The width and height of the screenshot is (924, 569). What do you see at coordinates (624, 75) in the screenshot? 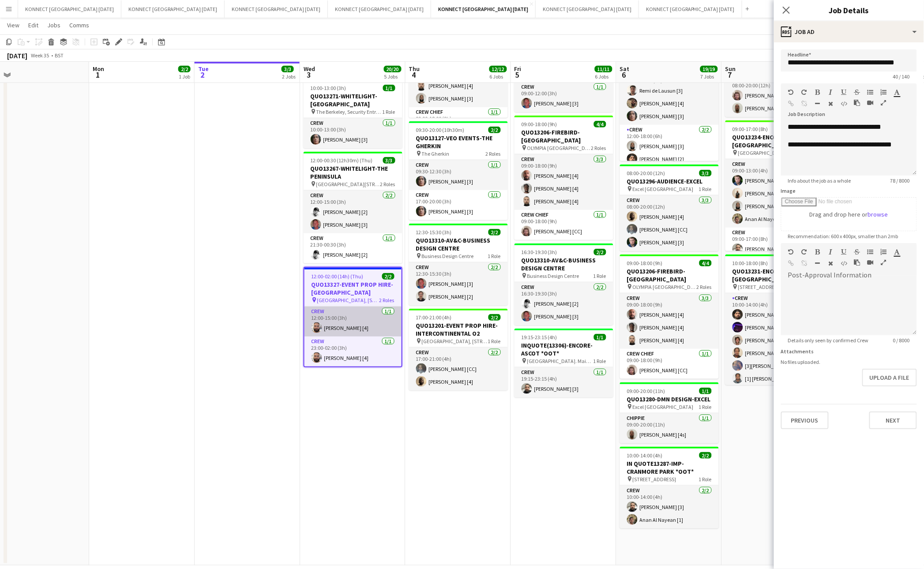
I see `span: 6` at bounding box center [624, 75].